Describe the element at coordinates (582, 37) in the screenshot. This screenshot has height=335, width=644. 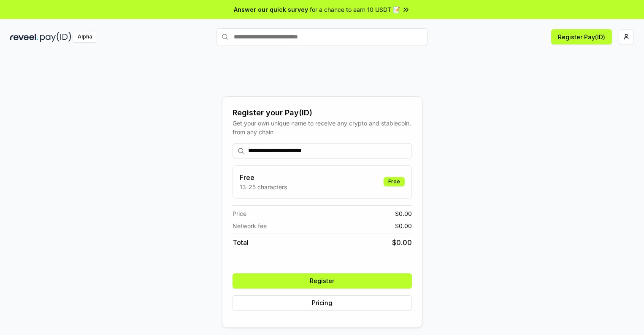
I see `button: Register Pay(ID)` at that location.